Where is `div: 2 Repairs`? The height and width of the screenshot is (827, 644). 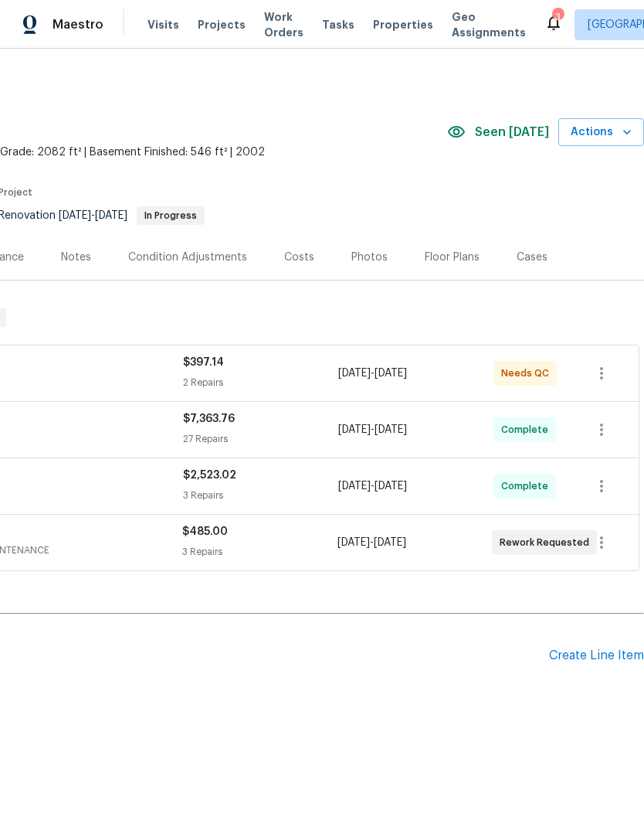
div: 2 Repairs is located at coordinates (260, 382).